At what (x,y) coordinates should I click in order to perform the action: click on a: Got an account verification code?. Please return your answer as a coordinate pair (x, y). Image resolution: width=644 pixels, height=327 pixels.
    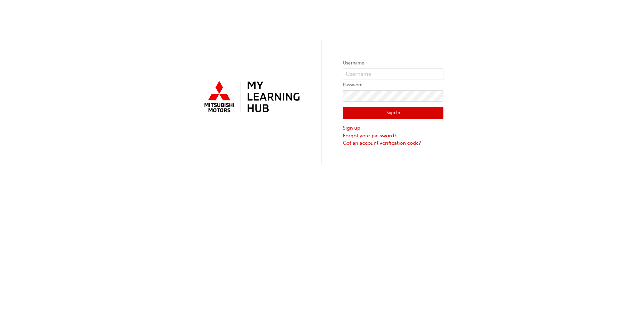
    Looking at the image, I should click on (393, 143).